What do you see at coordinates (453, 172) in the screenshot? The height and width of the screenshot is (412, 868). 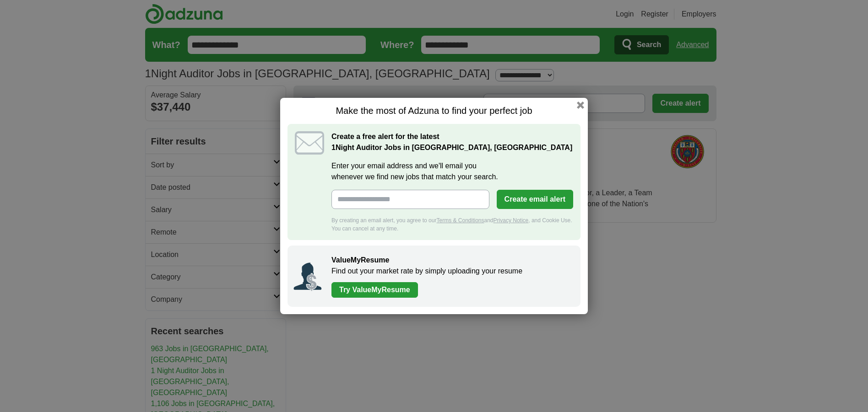 I see `label: Enter your email address and we'll email you whenever we find new jobs that match your search.` at bounding box center [453, 172].